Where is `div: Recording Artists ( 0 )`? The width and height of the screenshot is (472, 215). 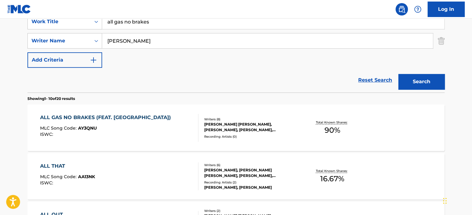 div: Recording Artists ( 0 ) is located at coordinates (251, 136).